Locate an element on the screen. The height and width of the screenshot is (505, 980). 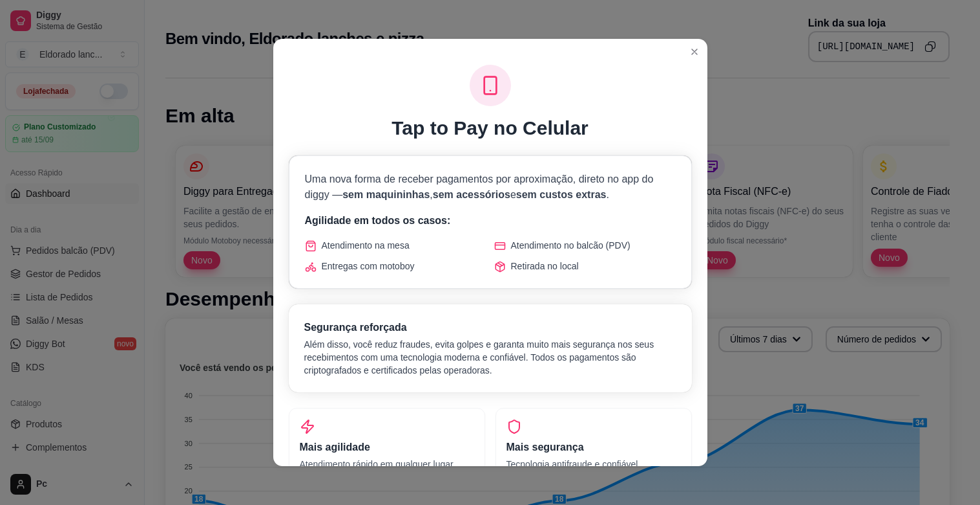
h3: Mais segurança is located at coordinates (594, 447).